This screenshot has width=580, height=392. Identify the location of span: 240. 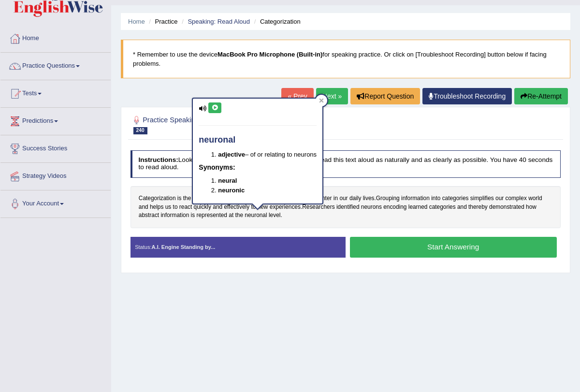
(140, 131).